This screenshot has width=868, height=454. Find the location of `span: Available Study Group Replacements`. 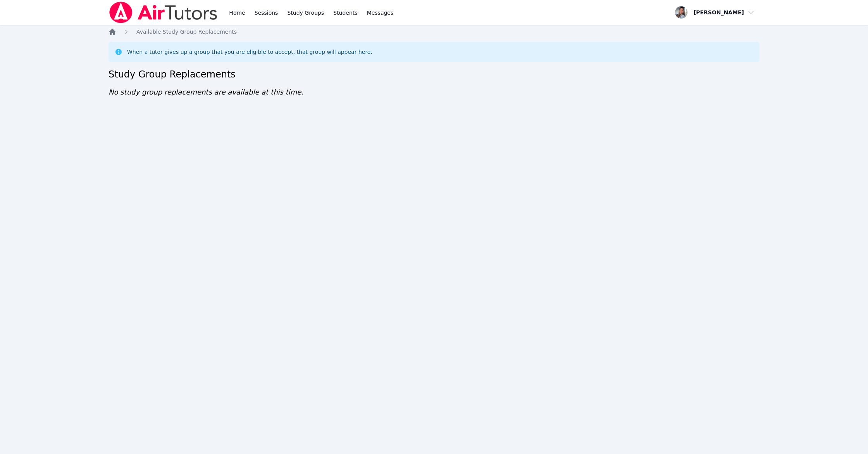

span: Available Study Group Replacements is located at coordinates (186, 32).